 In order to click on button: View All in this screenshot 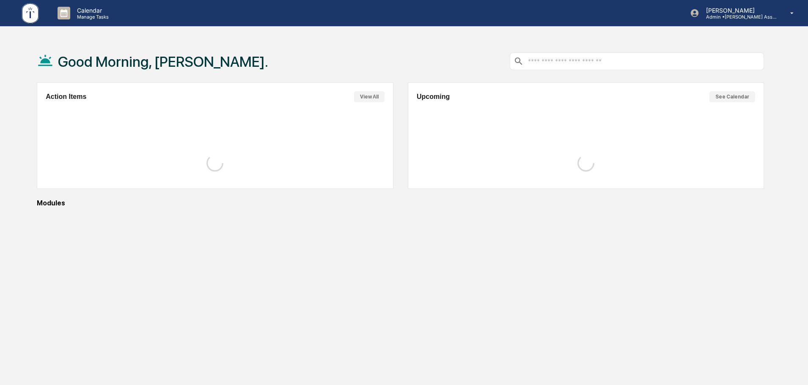, I will do `click(369, 97)`.